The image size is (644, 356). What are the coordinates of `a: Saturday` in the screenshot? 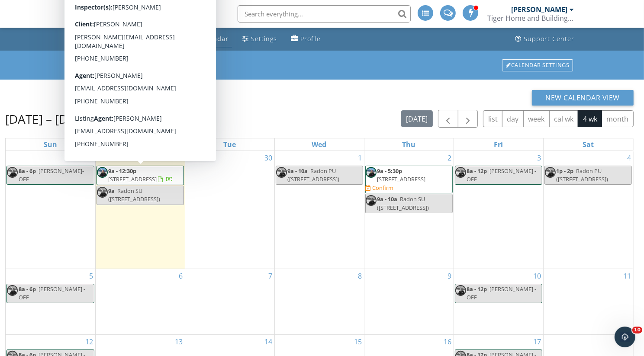 It's located at (588, 144).